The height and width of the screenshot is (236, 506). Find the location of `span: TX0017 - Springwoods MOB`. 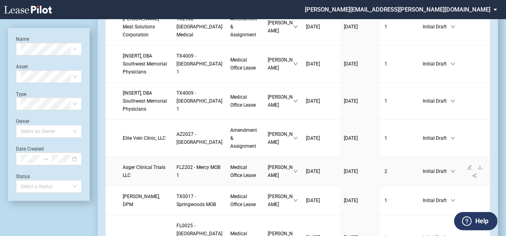

span: TX0017 - Springwoods MOB is located at coordinates (196, 200).